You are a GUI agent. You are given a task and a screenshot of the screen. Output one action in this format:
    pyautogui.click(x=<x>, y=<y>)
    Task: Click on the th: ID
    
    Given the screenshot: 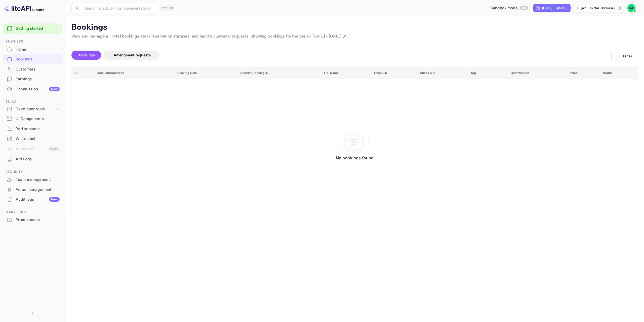 What is the action you would take?
    pyautogui.click(x=83, y=73)
    